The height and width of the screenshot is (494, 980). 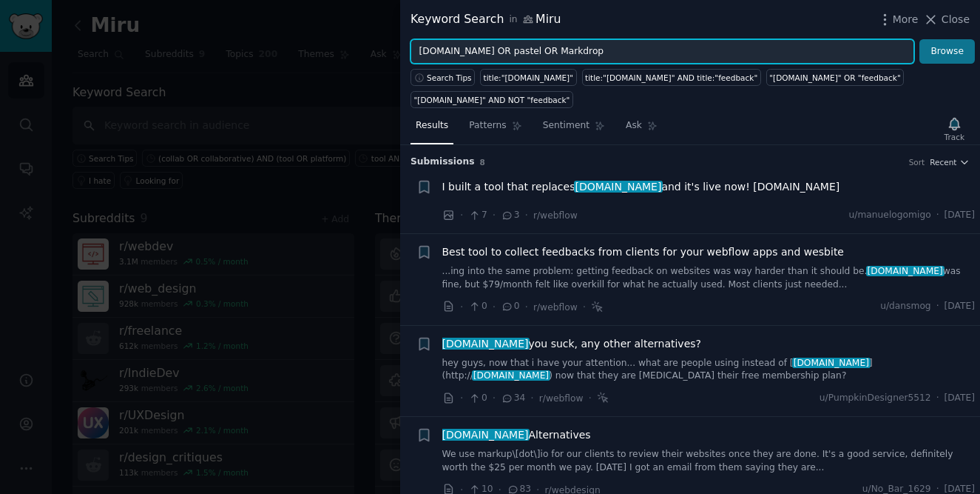 I want to click on span: u/manuelogomigo, so click(x=889, y=215).